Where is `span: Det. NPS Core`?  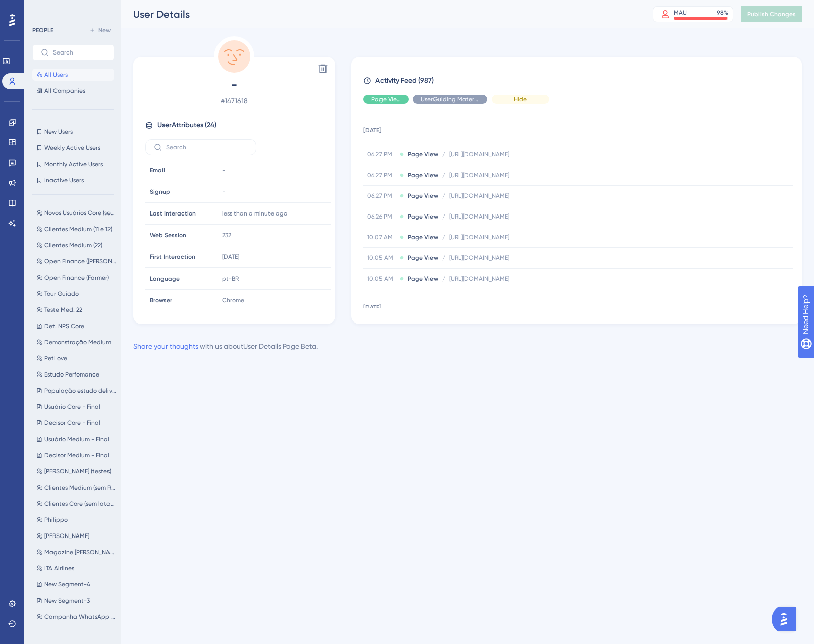 span: Det. NPS Core is located at coordinates (64, 326).